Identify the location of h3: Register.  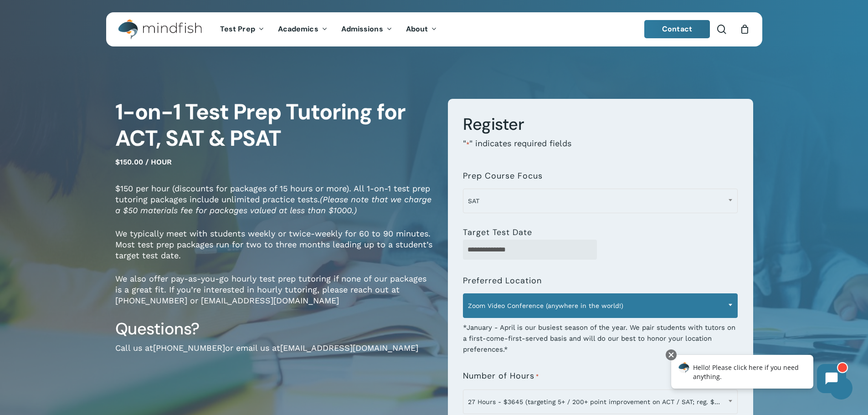
(600, 125).